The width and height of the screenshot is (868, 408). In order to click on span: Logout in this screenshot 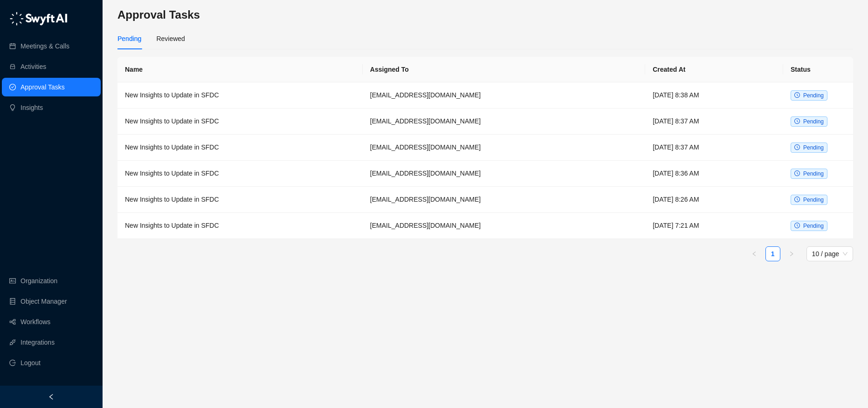, I will do `click(30, 364)`.